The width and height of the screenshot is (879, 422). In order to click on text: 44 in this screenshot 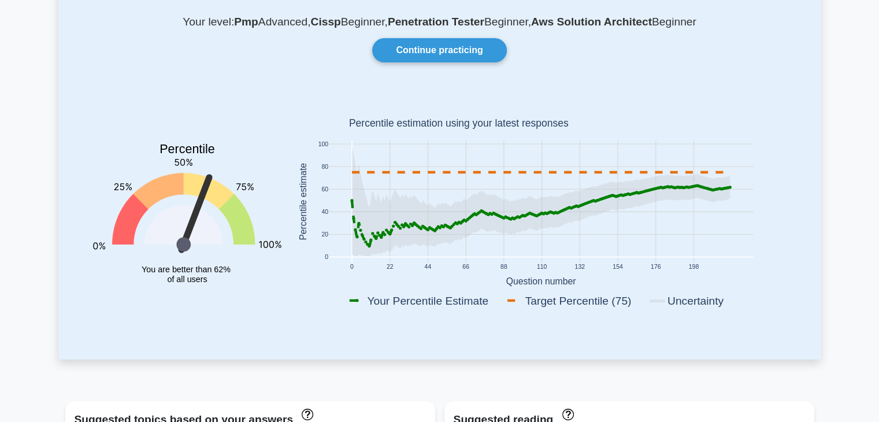, I will do `click(428, 267)`.